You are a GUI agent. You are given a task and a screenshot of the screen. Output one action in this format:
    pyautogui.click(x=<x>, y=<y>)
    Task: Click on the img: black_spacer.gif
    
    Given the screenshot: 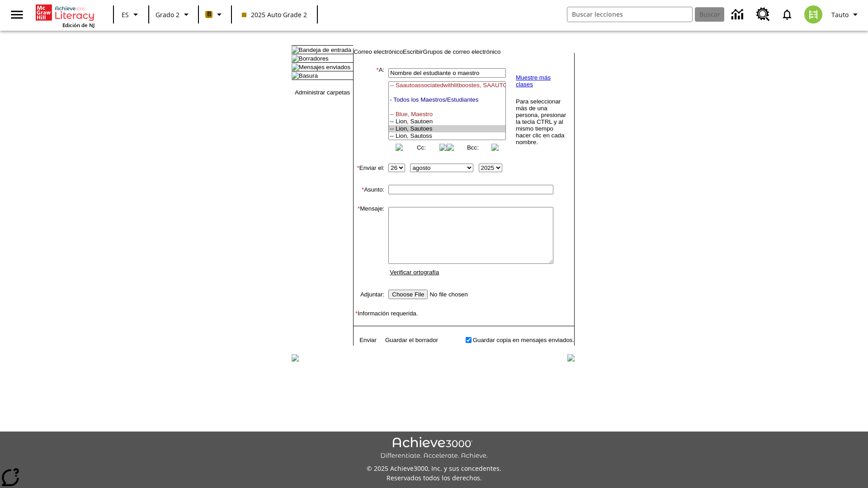 What is the action you would take?
    pyautogui.click(x=464, y=345)
    